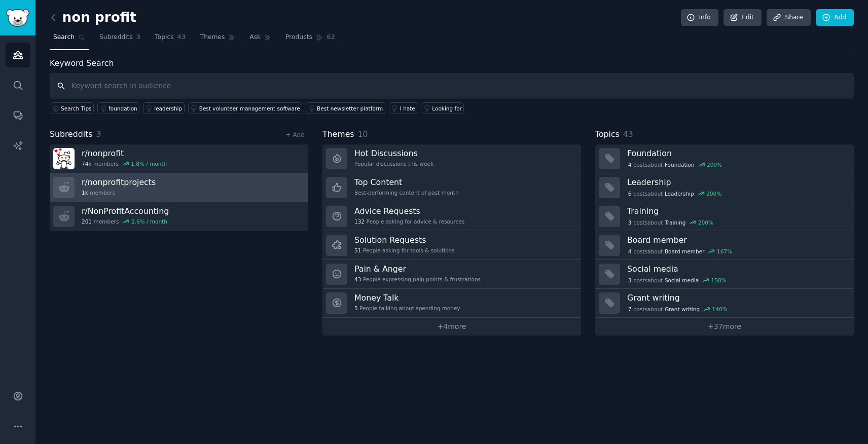 This screenshot has height=444, width=868. I want to click on span: 5, so click(356, 308).